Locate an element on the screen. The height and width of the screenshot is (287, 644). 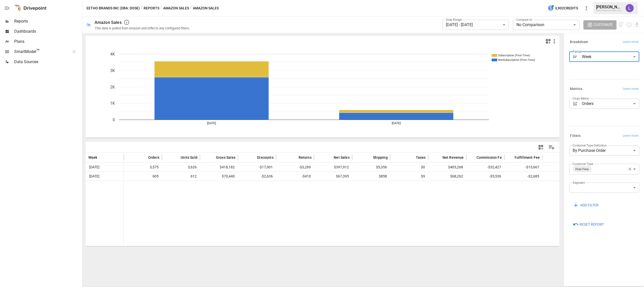
h6: Metrics is located at coordinates (576, 89).